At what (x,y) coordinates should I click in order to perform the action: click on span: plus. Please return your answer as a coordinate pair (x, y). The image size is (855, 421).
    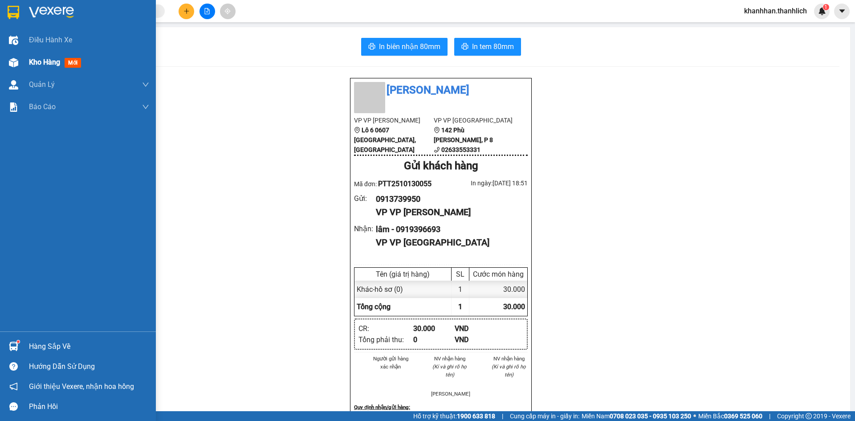
    Looking at the image, I should click on (187, 11).